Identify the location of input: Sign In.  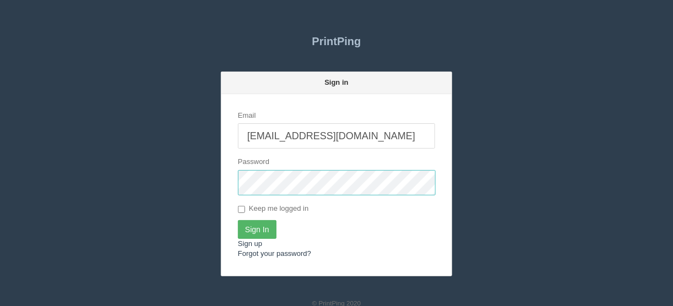
(257, 230).